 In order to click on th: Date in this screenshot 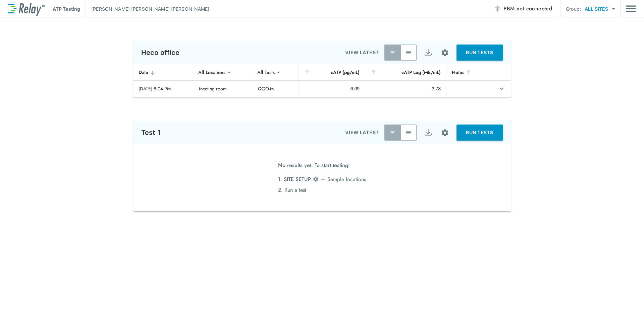, I will do `click(163, 72)`.